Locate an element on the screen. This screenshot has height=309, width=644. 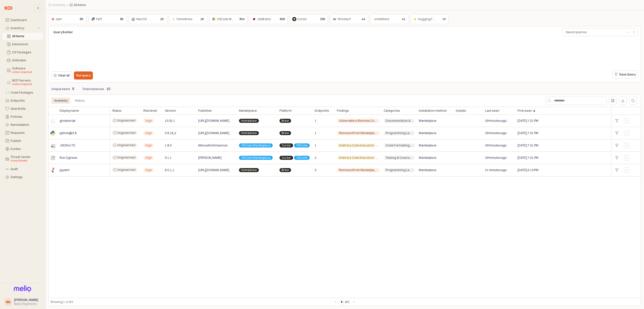
span: 3.8.18_2 is located at coordinates (171, 133).